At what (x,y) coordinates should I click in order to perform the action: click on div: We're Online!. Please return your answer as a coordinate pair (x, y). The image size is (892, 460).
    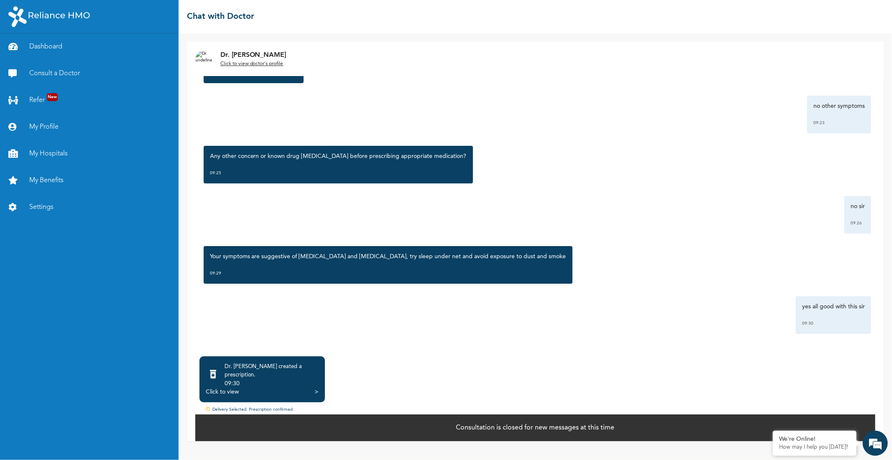
    Looking at the image, I should click on (815, 440).